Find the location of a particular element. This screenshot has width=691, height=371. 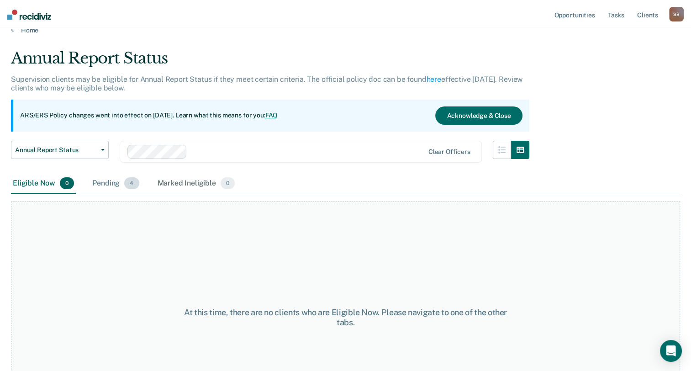

div: Clear officers is located at coordinates (449, 152).